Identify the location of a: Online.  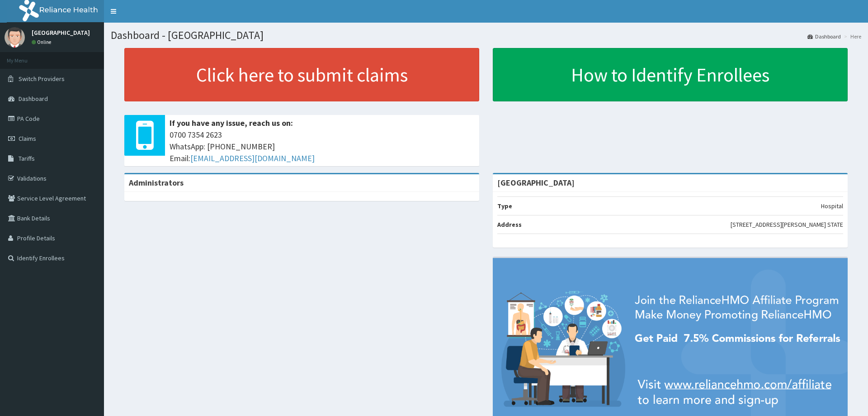
(43, 42).